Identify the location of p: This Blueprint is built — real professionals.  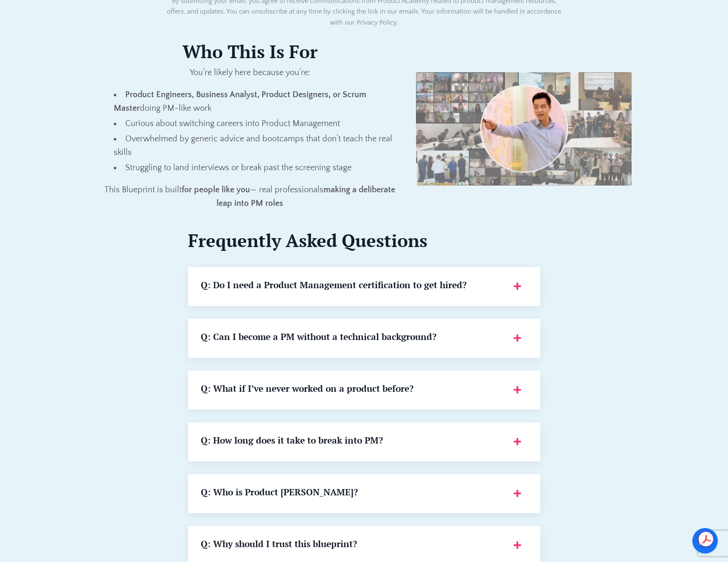
(250, 197).